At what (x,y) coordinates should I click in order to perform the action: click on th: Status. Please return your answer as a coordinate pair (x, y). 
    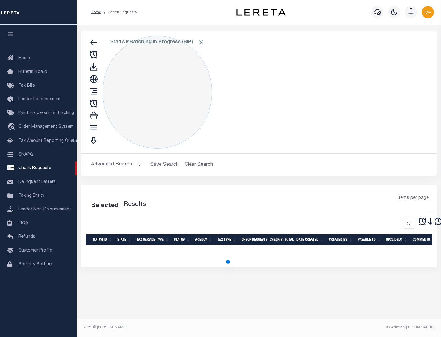
    Looking at the image, I should click on (182, 240).